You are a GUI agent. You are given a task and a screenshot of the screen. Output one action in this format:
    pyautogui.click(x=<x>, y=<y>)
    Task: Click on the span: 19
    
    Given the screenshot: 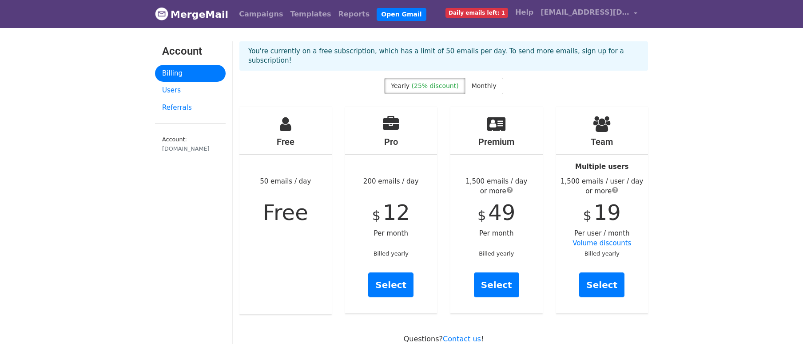 What is the action you would take?
    pyautogui.click(x=607, y=212)
    